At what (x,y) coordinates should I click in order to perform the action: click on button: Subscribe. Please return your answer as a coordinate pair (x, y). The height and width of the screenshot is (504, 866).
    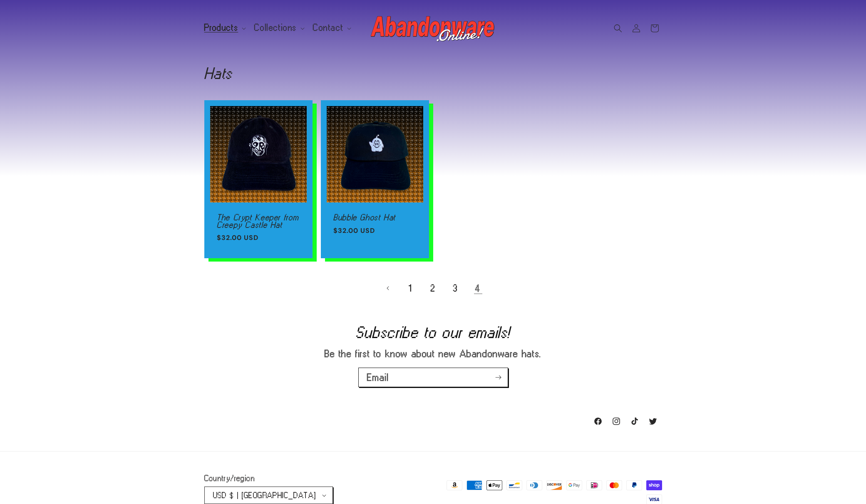
    Looking at the image, I should click on (498, 377).